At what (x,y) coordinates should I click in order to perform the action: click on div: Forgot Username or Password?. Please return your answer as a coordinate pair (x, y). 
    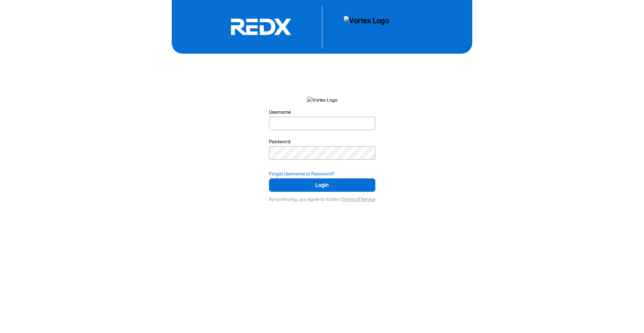
    Looking at the image, I should click on (322, 174).